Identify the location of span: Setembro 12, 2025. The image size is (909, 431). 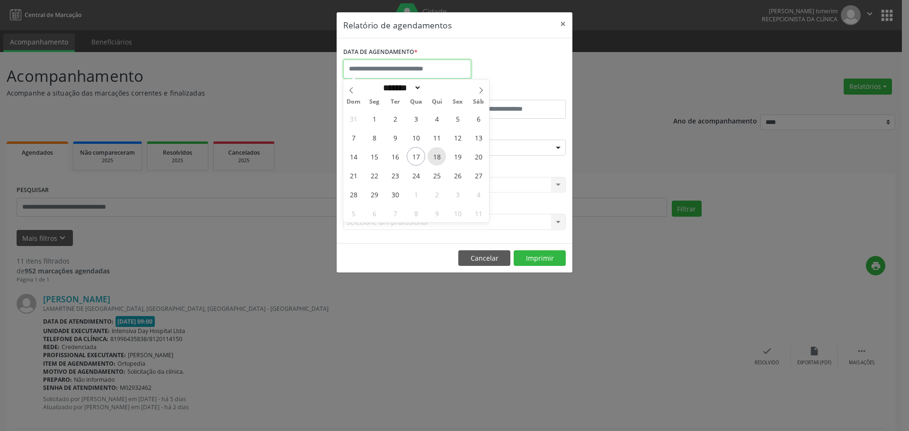
(457, 137).